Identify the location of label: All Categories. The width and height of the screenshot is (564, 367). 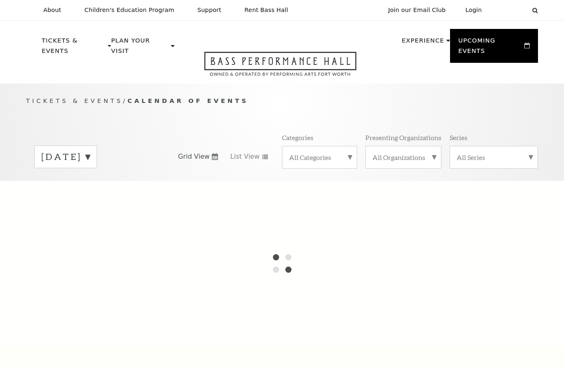
(320, 157).